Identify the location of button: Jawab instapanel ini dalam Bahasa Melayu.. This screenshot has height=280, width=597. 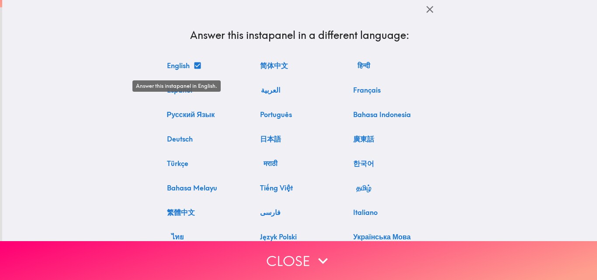
(192, 188).